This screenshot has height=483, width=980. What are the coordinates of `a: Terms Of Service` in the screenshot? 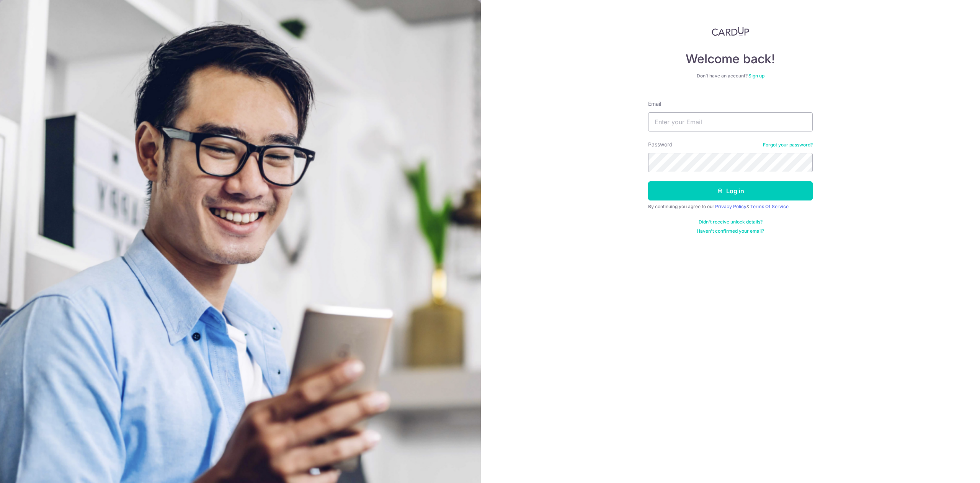 It's located at (769, 206).